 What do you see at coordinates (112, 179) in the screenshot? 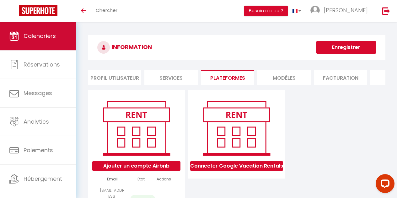
I see `th: Email` at bounding box center [112, 179].